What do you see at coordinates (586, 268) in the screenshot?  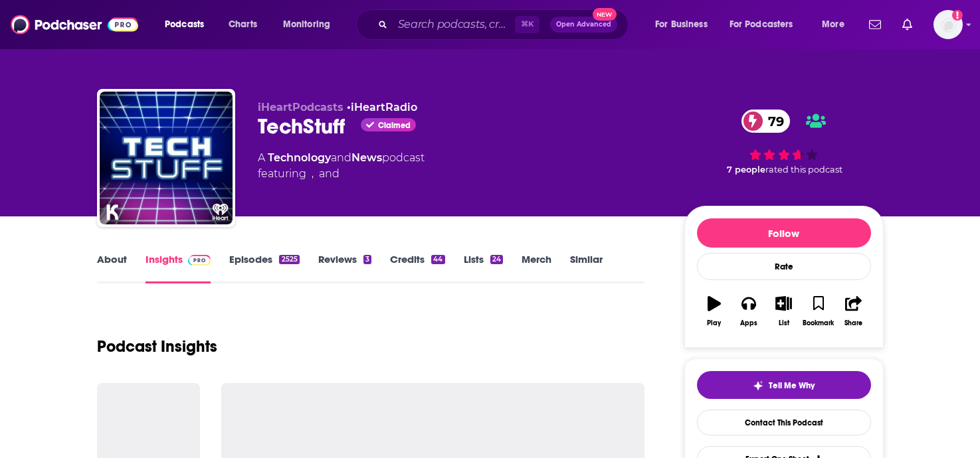 I see `a: Similar` at bounding box center [586, 268].